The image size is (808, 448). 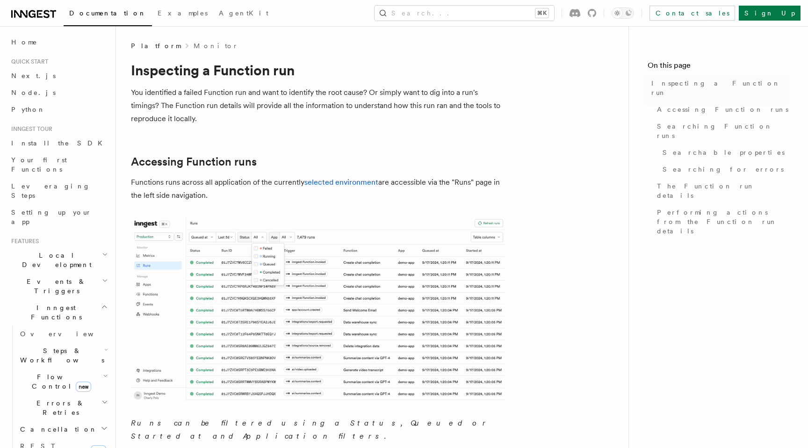 I want to click on a: Home, so click(x=58, y=42).